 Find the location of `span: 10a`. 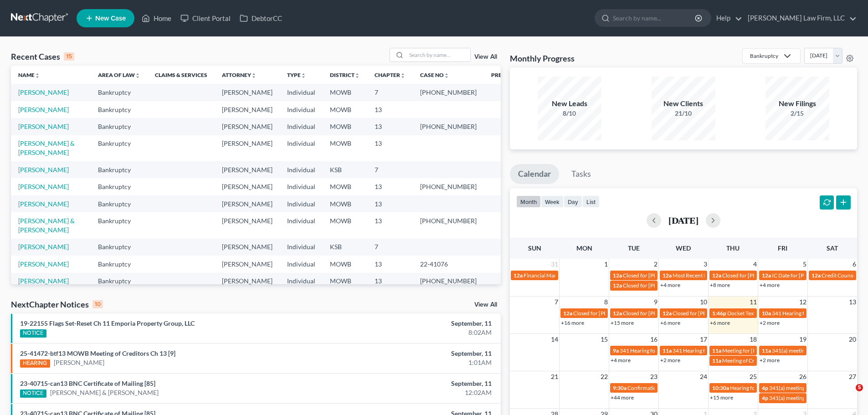

span: 10a is located at coordinates (766, 313).